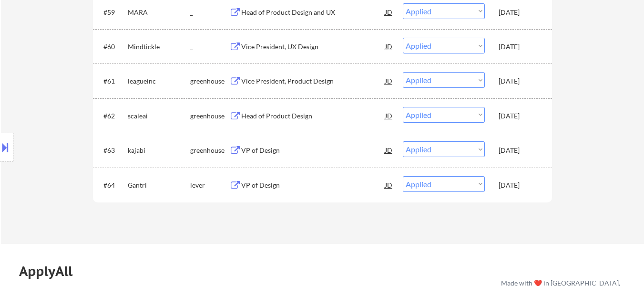 The height and width of the screenshot is (286, 644). I want to click on div: #60, so click(112, 47).